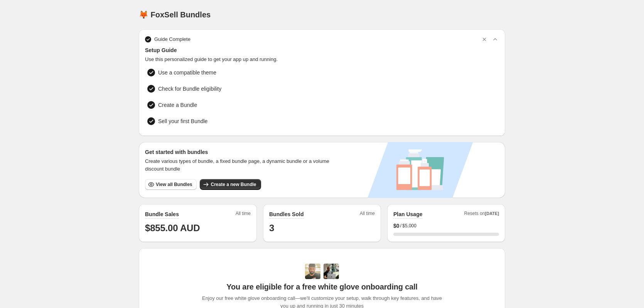  What do you see at coordinates (174, 185) in the screenshot?
I see `span: View all Bundles` at bounding box center [174, 185].